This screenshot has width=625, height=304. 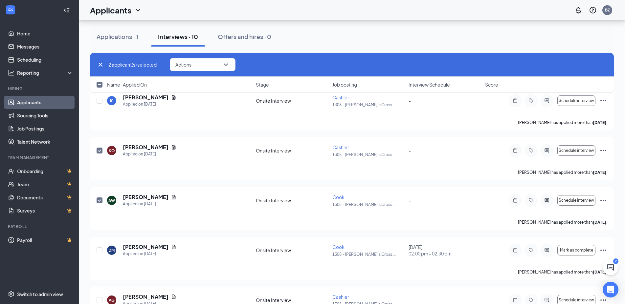 What do you see at coordinates (616, 261) in the screenshot?
I see `div: 2` at bounding box center [616, 261].